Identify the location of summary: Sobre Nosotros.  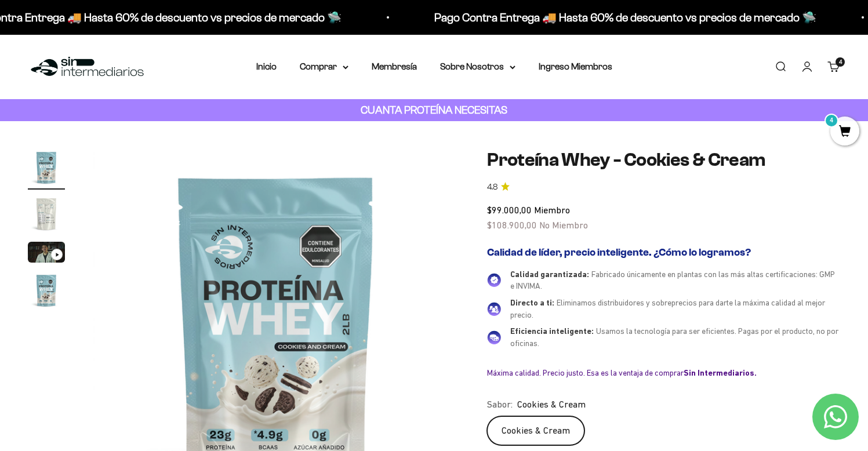
(478, 67).